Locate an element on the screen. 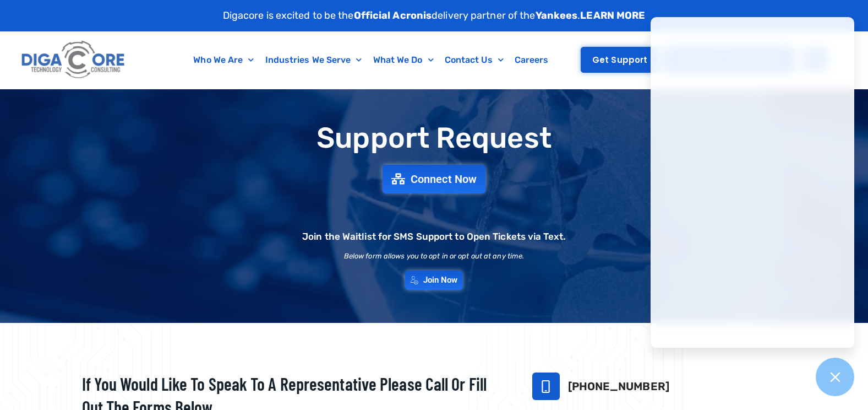 The width and height of the screenshot is (868, 410). strong: Official Acronis is located at coordinates (393, 15).